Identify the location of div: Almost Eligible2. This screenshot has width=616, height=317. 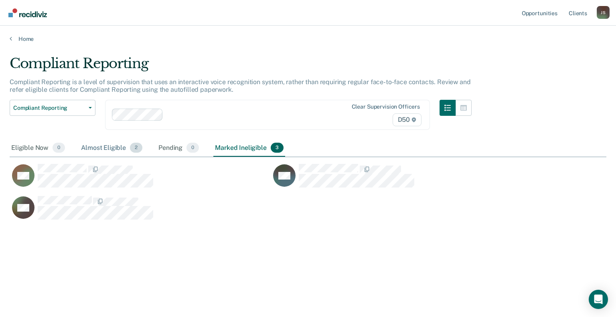
(111, 148).